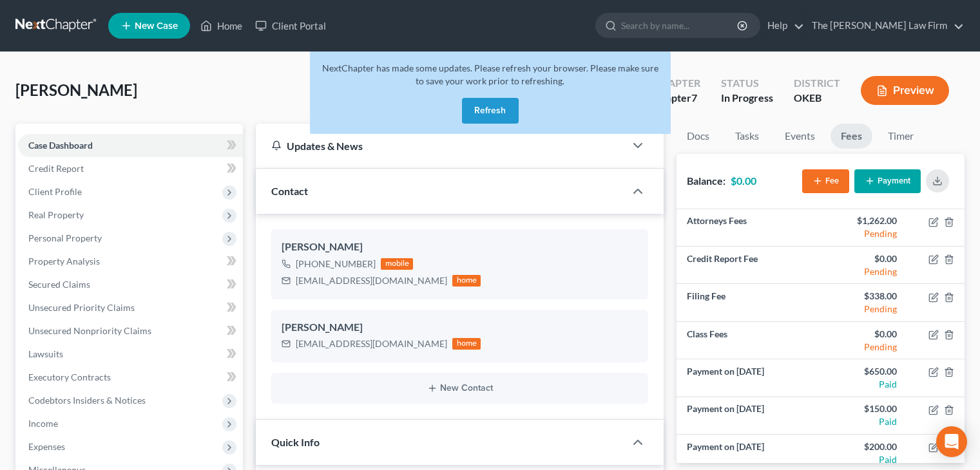 This screenshot has height=470, width=980. I want to click on span: Contact, so click(289, 190).